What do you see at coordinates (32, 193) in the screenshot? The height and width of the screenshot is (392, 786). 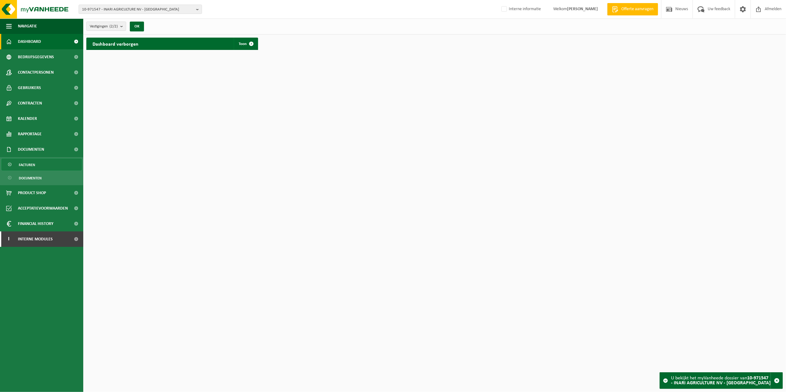 I see `span: Product Shop` at bounding box center [32, 193].